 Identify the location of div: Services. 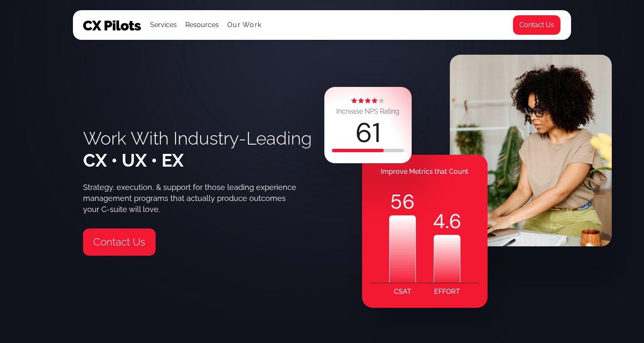
(163, 25).